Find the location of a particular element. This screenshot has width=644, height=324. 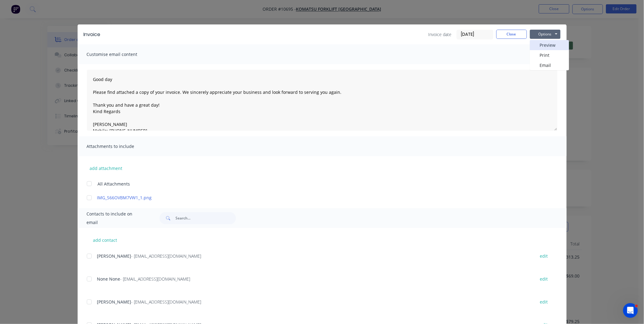

button: Preview is located at coordinates (550, 45).